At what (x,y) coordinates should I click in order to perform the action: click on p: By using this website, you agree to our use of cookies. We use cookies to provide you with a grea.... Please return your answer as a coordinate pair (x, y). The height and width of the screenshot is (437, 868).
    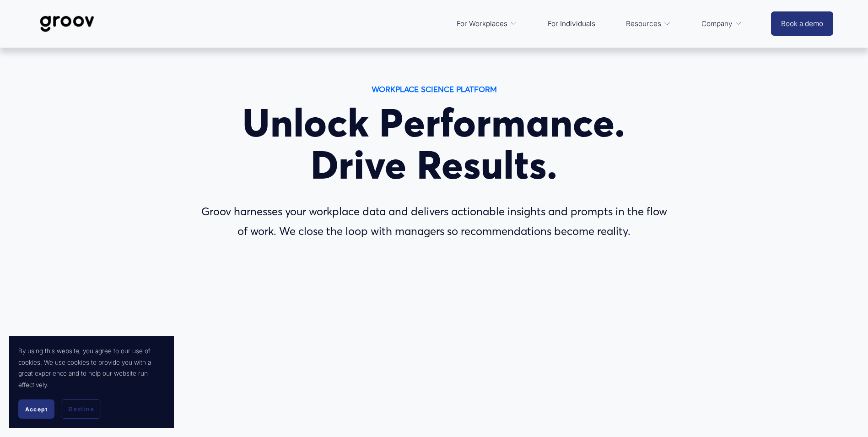
    Looking at the image, I should click on (92, 368).